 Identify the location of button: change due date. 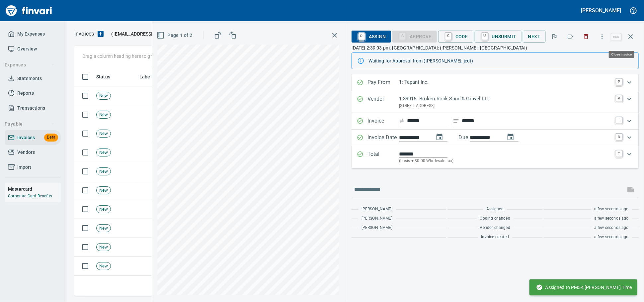
(511, 137).